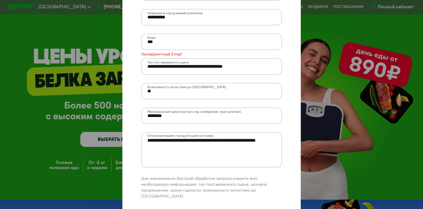 The width and height of the screenshot is (423, 209). What do you see at coordinates (194, 111) in the screenshot?
I see `label: Минимальный заказ (кол-во и ед. измерения, при наличии)` at bounding box center [194, 111].